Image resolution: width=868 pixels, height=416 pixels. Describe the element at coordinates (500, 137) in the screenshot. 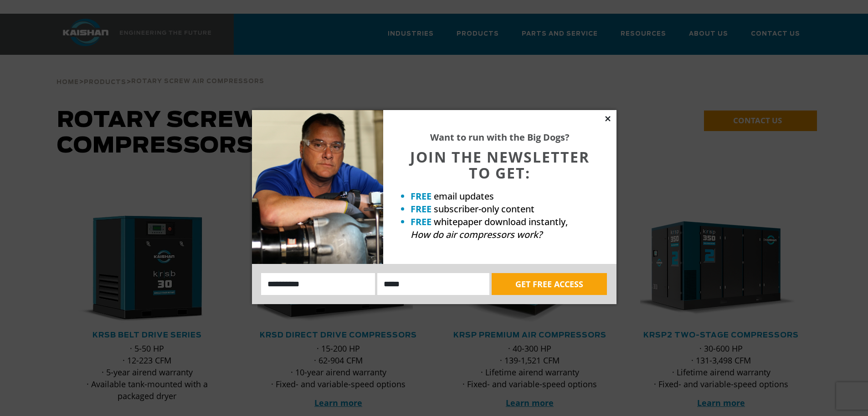

I see `strong: Want to run with the Big Dogs?` at that location.